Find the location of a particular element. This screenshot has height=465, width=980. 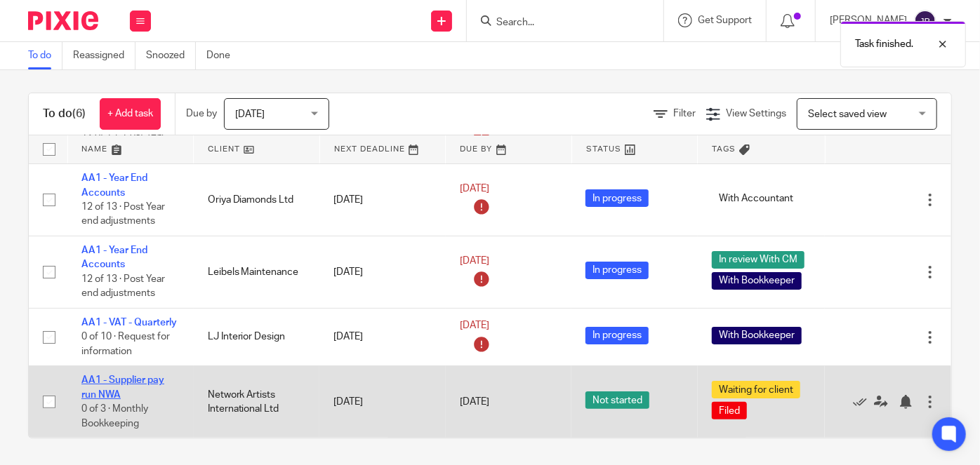

img: svg%3E is located at coordinates (925, 21).